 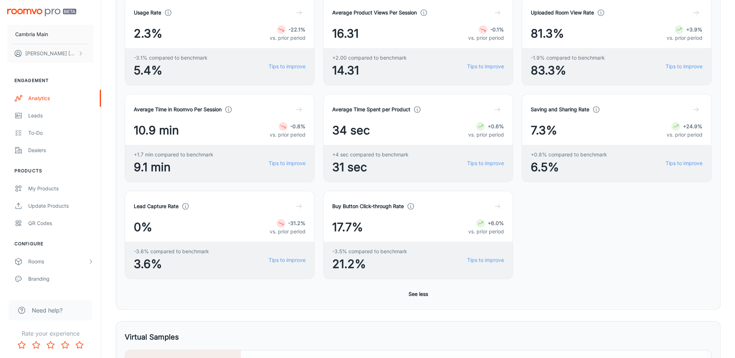 What do you see at coordinates (369, 70) in the screenshot?
I see `span: 14.31` at bounding box center [369, 70].